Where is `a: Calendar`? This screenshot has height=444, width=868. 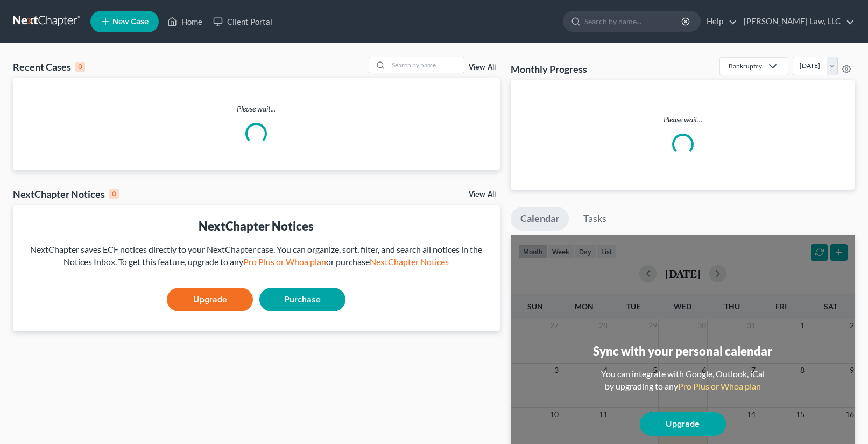 a: Calendar is located at coordinates (540, 219).